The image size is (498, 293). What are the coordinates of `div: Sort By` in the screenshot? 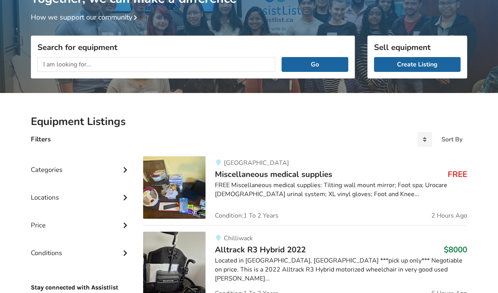 It's located at (452, 139).